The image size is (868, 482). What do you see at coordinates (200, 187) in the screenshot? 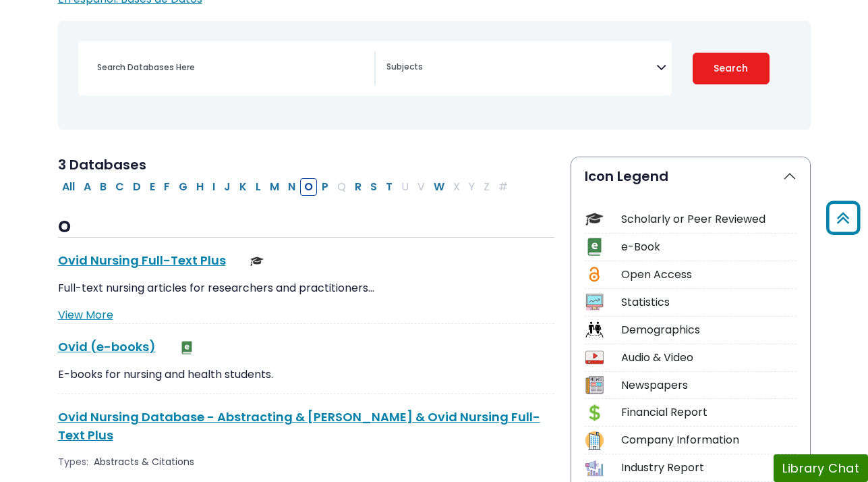
I see `button: Filter Results H` at bounding box center [200, 187].